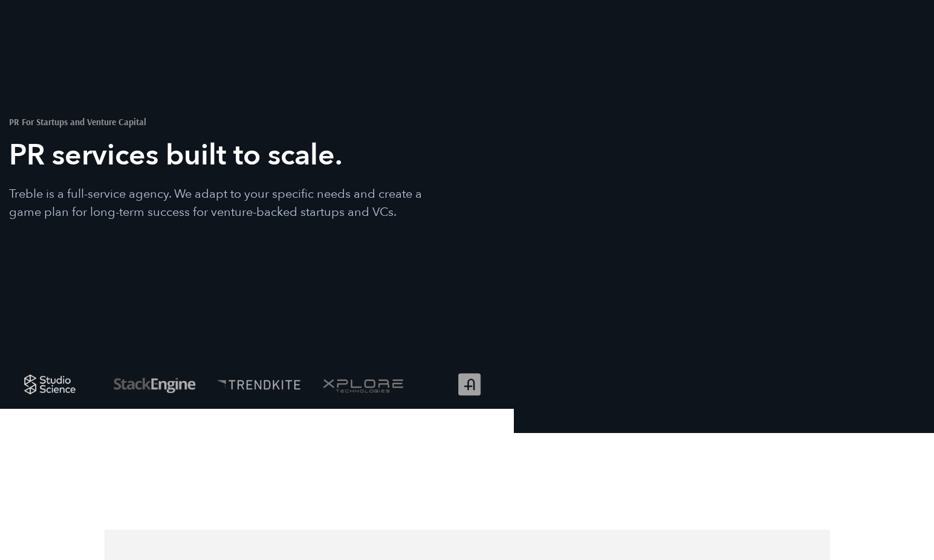 This screenshot has height=560, width=934. Describe the element at coordinates (363, 384) in the screenshot. I see `img: XPlore logo` at that location.